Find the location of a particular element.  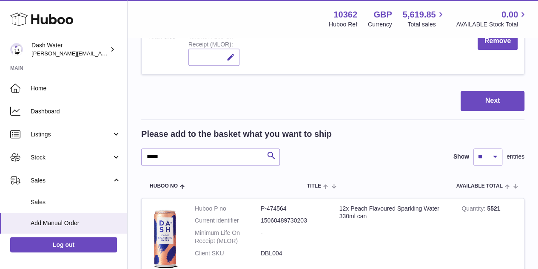

span: Home is located at coordinates (76, 88).